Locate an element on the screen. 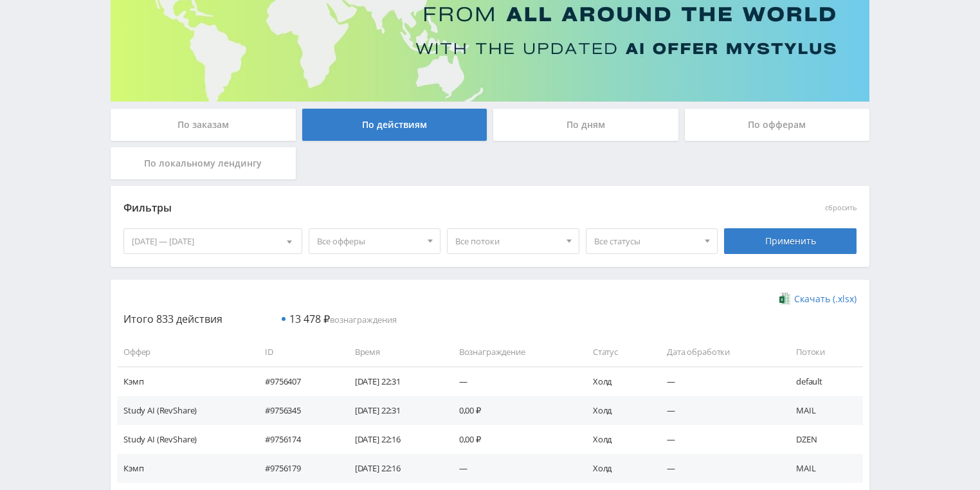  td: #9756174 is located at coordinates (297, 439).